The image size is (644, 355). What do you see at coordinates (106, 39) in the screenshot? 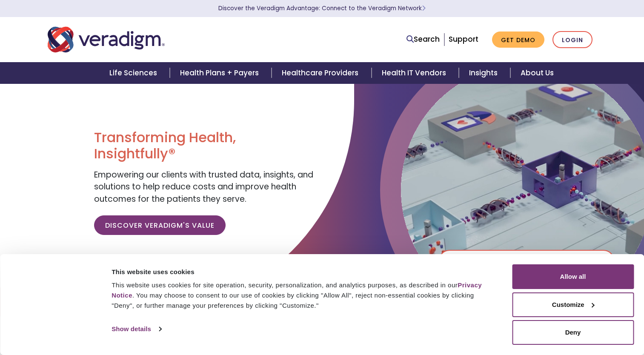
I see `a: Veradigm logo` at bounding box center [106, 39].